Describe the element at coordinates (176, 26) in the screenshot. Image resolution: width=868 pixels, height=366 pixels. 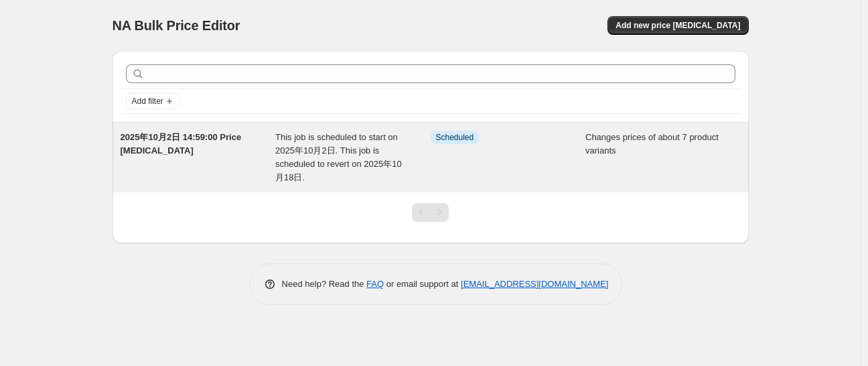
I see `span: NA Bulk Price Editor` at that location.